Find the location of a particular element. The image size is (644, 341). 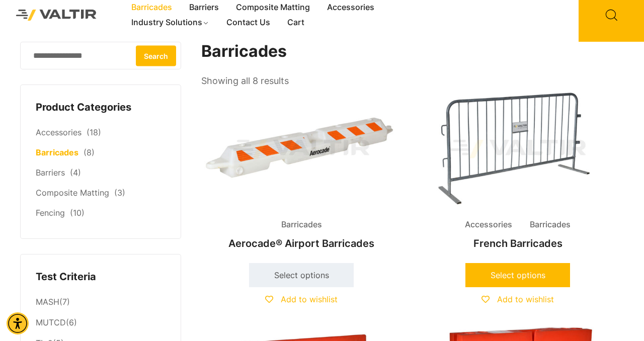

a: BarricadesAerocade® Airport Barricades is located at coordinates (301, 172).